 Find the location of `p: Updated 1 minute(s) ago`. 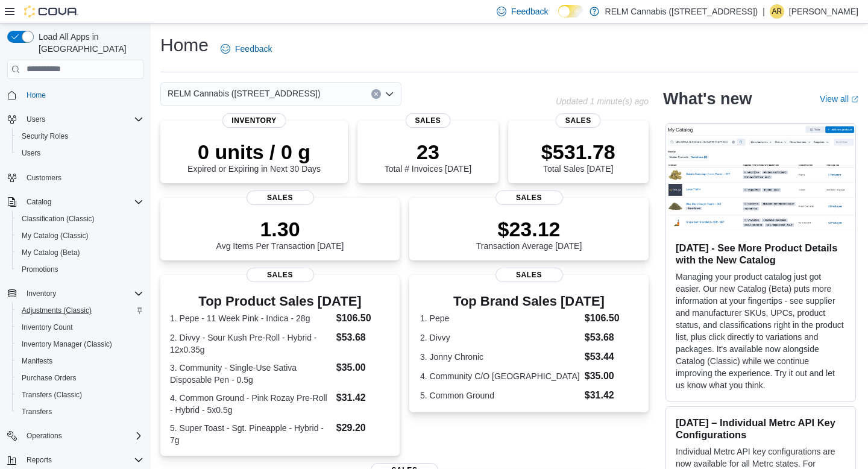

p: Updated 1 minute(s) ago is located at coordinates (603, 101).